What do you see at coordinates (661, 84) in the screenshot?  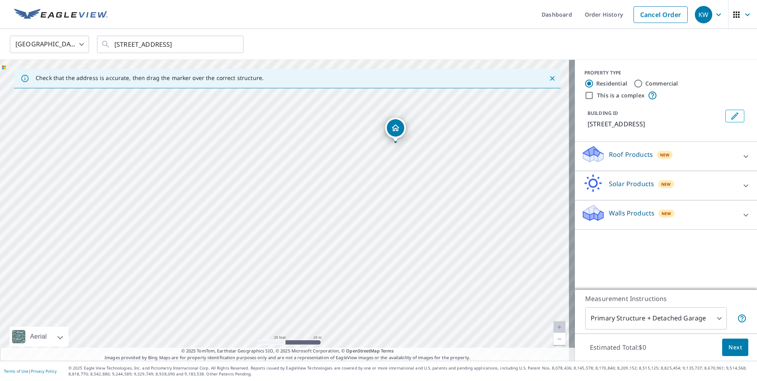 I see `label: Commercial` at bounding box center [661, 84].